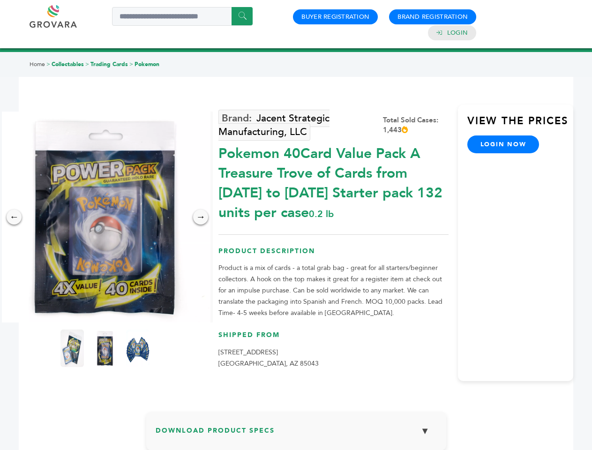  Describe the element at coordinates (333, 255) in the screenshot. I see `h3: Product Description` at that location.